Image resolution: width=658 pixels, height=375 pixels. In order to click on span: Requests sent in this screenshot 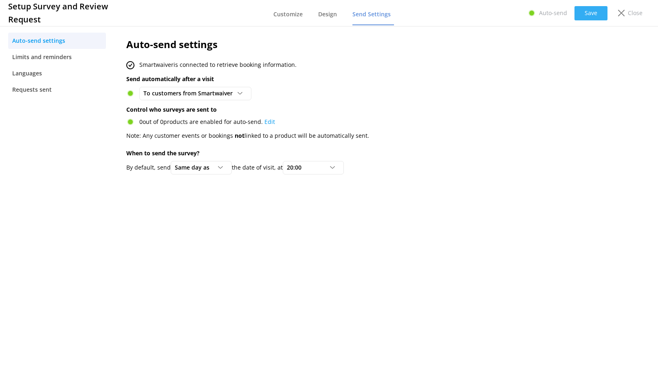, I will do `click(32, 90)`.